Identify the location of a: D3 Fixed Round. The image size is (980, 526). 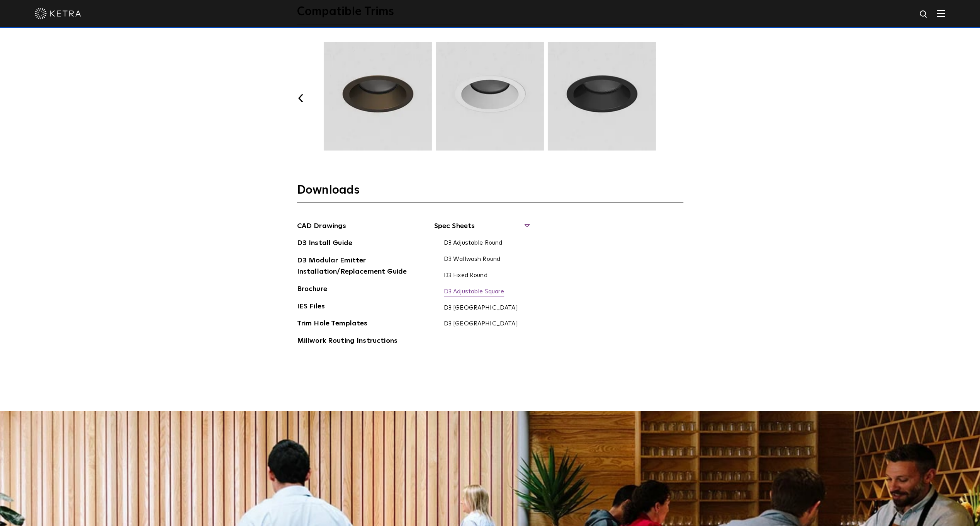
(465, 276).